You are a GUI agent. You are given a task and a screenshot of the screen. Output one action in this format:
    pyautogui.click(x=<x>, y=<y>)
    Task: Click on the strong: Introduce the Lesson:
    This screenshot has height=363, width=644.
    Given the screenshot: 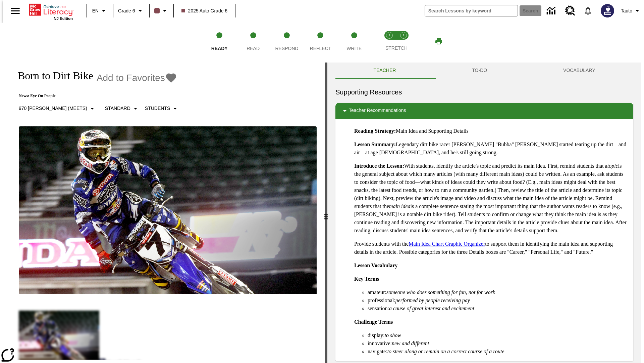 What is the action you would take?
    pyautogui.click(x=379, y=166)
    